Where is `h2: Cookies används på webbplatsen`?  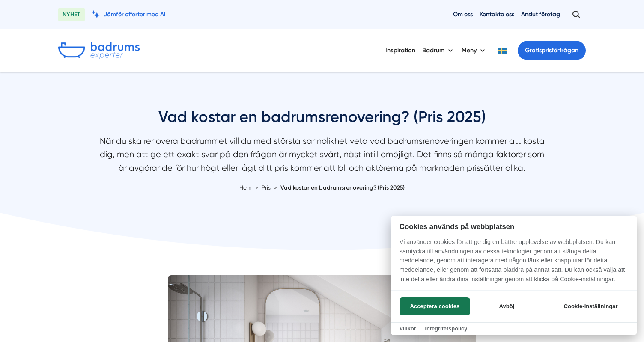 h2: Cookies används på webbplatsen is located at coordinates (514, 226).